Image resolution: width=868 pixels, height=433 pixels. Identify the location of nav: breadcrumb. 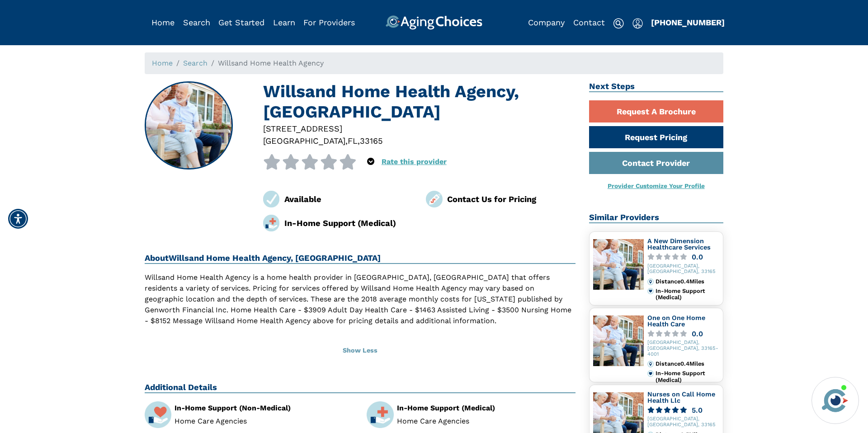
(434, 63).